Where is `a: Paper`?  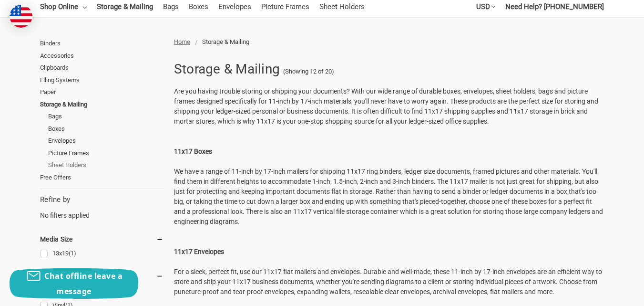 a: Paper is located at coordinates (101, 92).